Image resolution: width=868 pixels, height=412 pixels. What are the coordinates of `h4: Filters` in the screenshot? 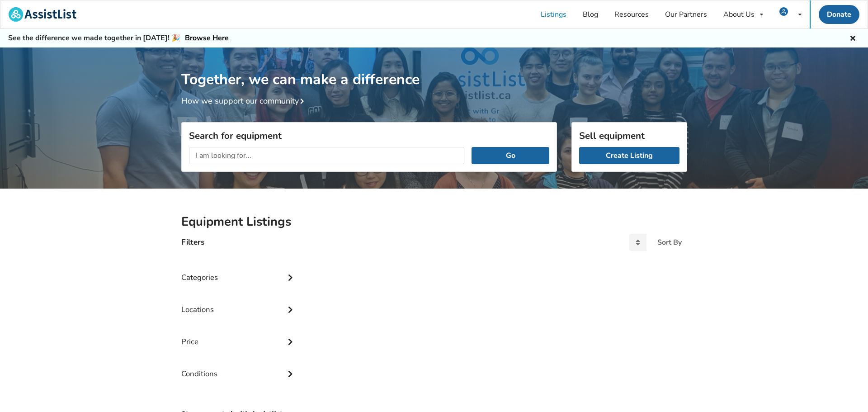 It's located at (192, 242).